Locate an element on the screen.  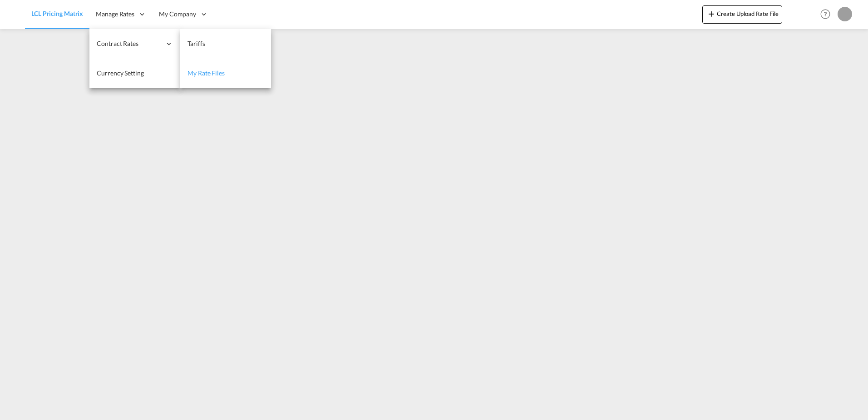
span: Currency Setting is located at coordinates (120, 73).